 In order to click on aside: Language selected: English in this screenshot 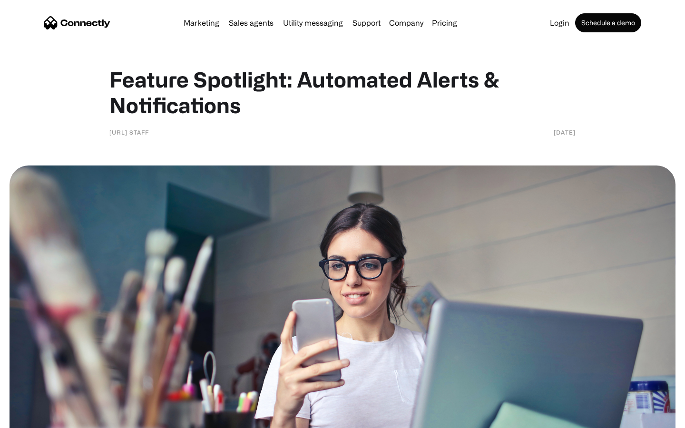, I will do `click(33, 418)`.